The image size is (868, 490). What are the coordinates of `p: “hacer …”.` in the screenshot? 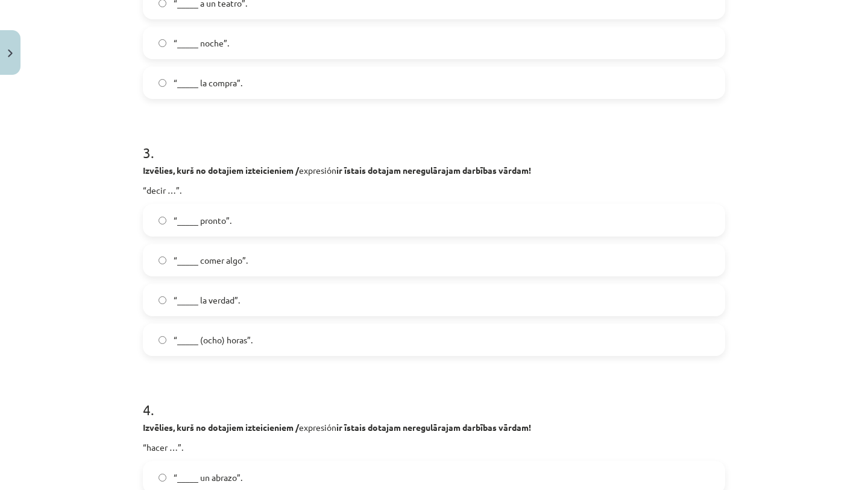 It's located at (434, 447).